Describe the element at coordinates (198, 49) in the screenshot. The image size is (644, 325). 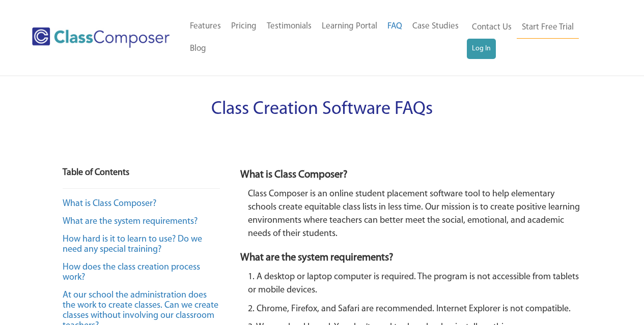
I see `a: Blog` at that location.